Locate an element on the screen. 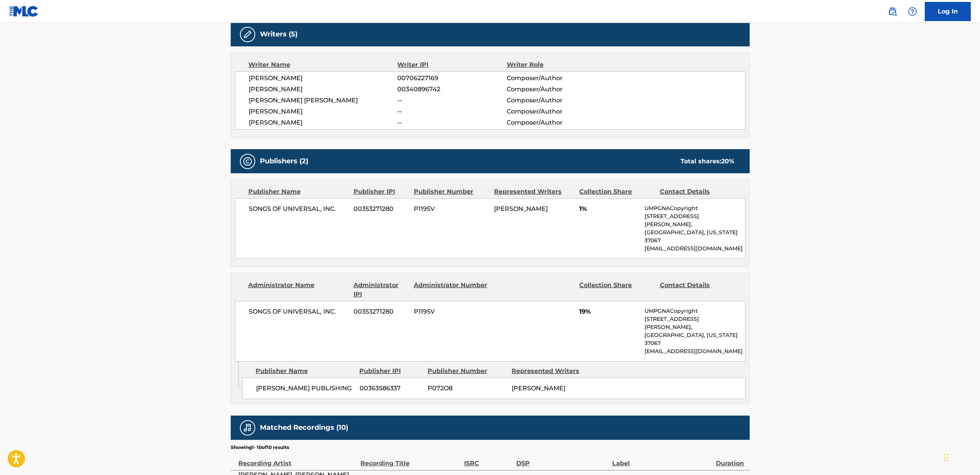 The width and height of the screenshot is (980, 475). img: Matched Recordings is located at coordinates (247, 428).